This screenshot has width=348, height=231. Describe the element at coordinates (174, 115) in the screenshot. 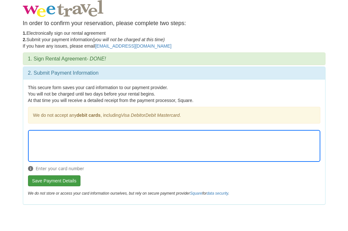

I see `div: We do not accept any , including or .` at that location.